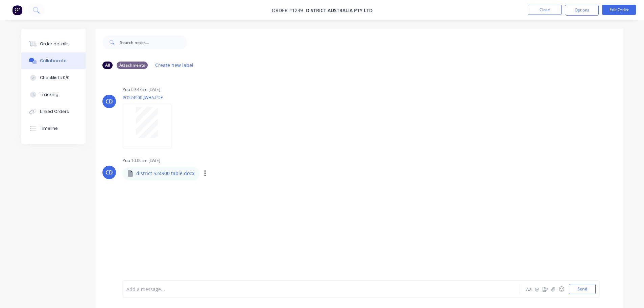  I want to click on button: Options, so click(582, 10).